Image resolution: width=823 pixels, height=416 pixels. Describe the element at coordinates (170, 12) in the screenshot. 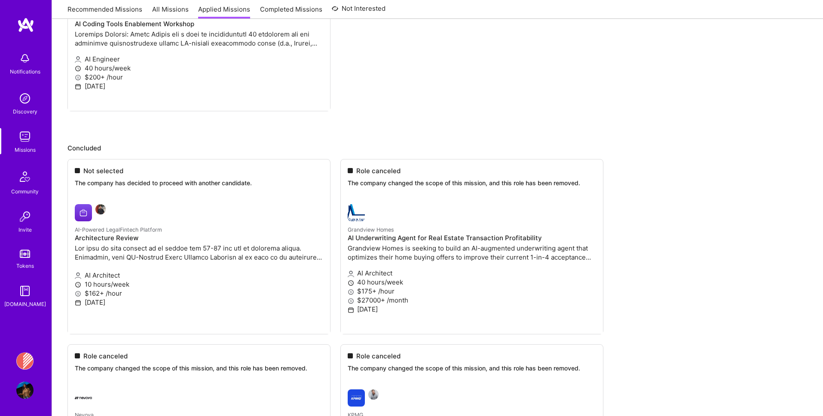

I see `a: All Missions` at that location.